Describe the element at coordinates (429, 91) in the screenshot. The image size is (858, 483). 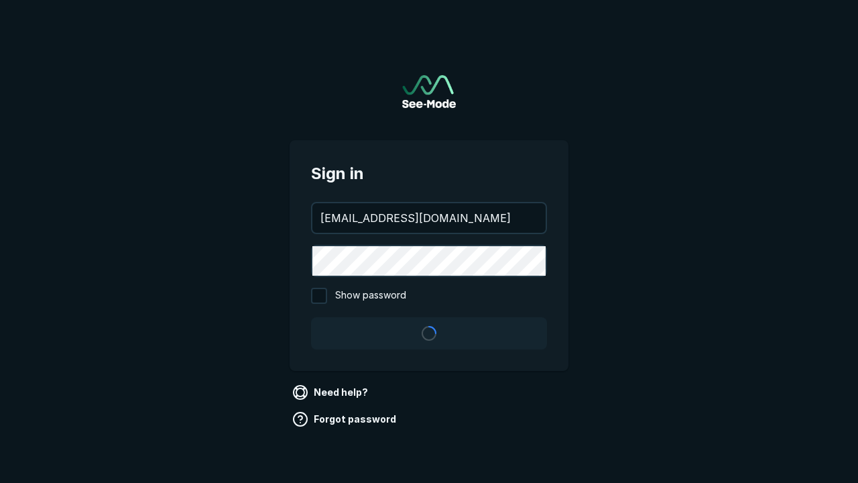
I see `a: Go to sign in` at that location.